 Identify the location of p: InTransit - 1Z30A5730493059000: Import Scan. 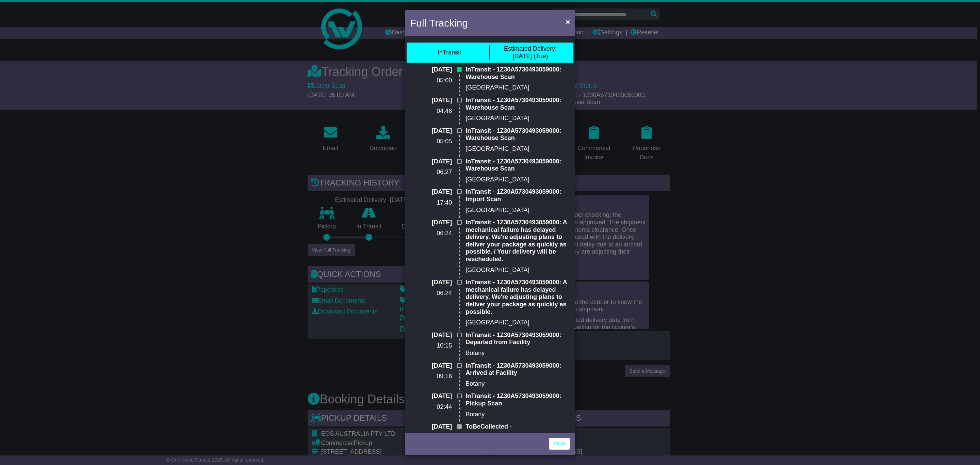
(517, 196).